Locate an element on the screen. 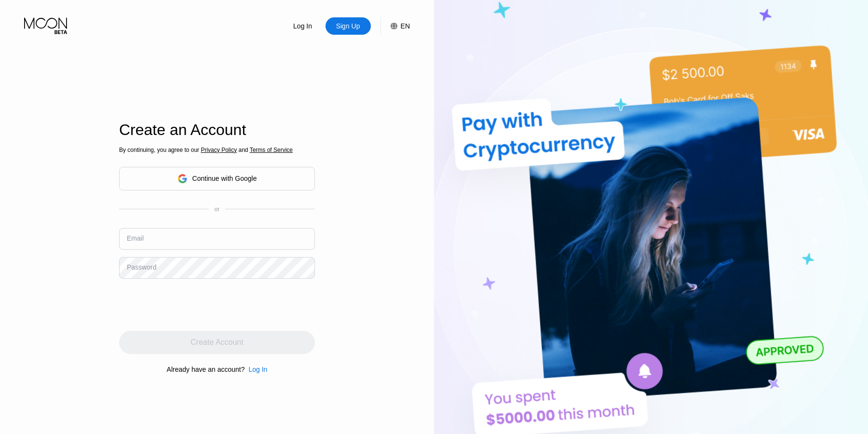  span: and is located at coordinates (243, 150).